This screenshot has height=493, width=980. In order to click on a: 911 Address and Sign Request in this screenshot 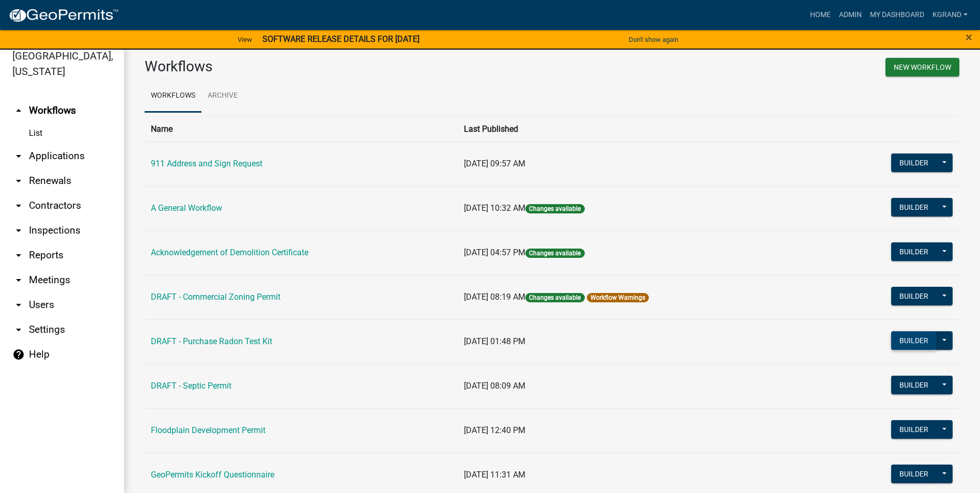, I will do `click(207, 164)`.